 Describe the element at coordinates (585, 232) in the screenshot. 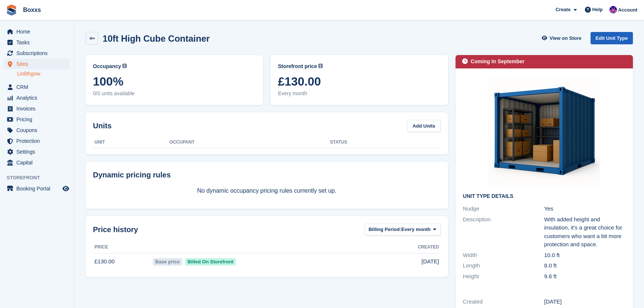

I see `div: With added height and insulation, it’s a great choice for customers who want a bit more protectio...` at that location.